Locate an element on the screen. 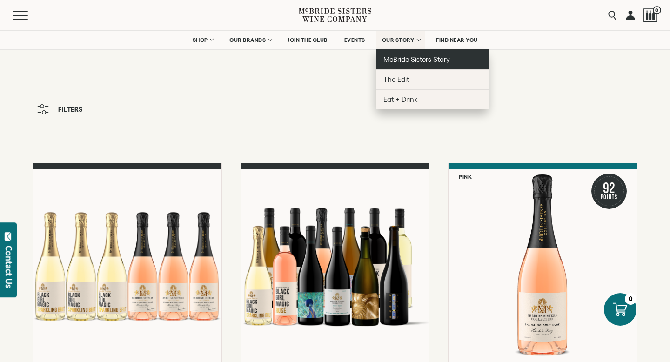 The image size is (670, 362). a: EVENTS is located at coordinates (355, 40).